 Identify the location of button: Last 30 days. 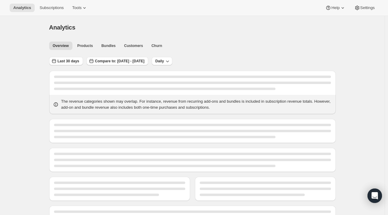
(66, 61).